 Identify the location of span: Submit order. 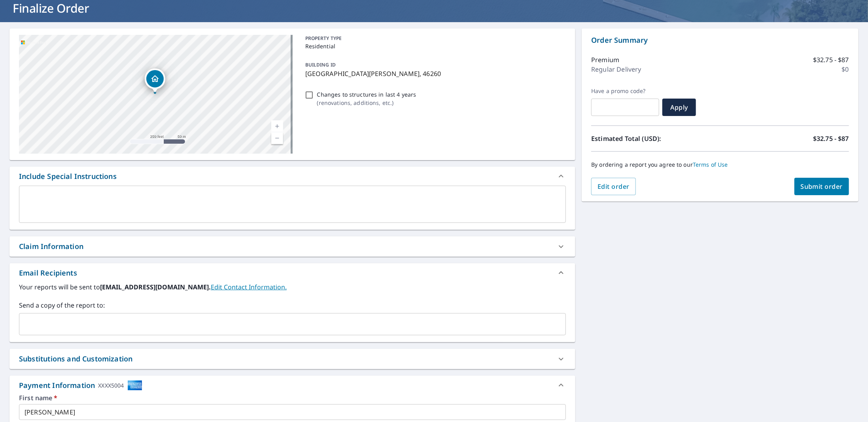
(822, 186).